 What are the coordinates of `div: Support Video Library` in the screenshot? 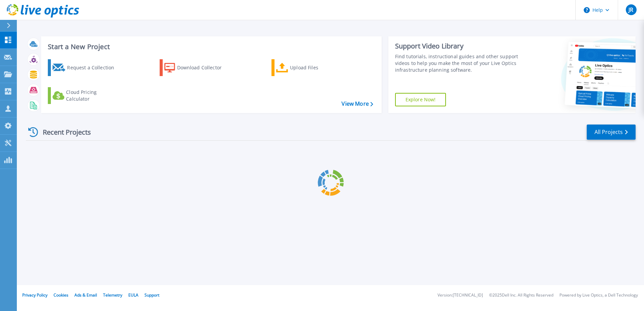 It's located at (458, 46).